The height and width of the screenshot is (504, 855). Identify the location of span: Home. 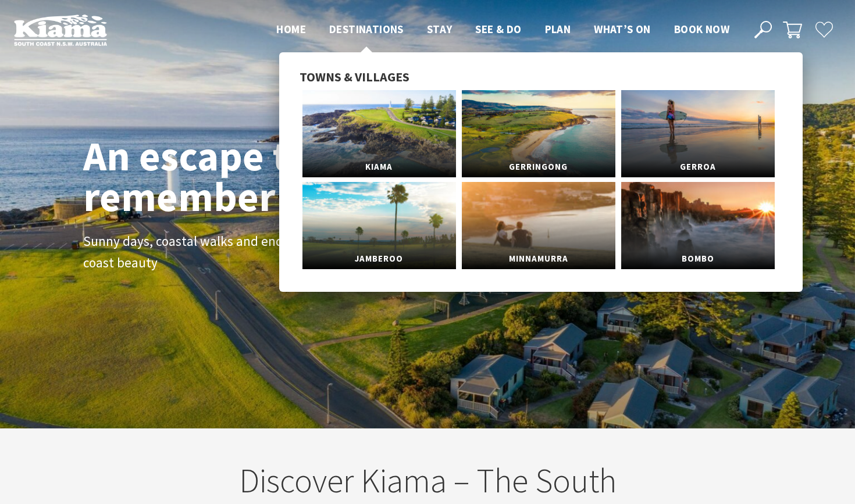
(290, 29).